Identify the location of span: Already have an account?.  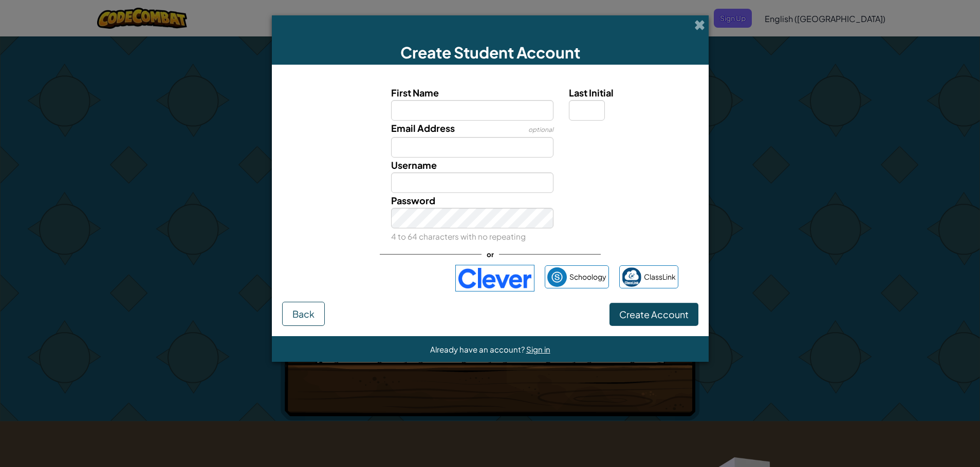
(478, 349).